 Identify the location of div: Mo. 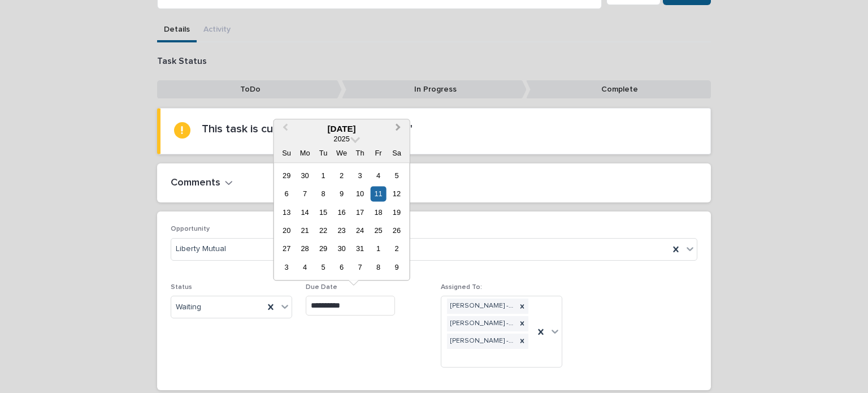
(305, 152).